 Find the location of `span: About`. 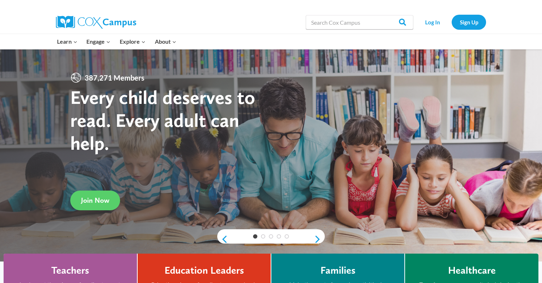

span: About is located at coordinates (166, 42).